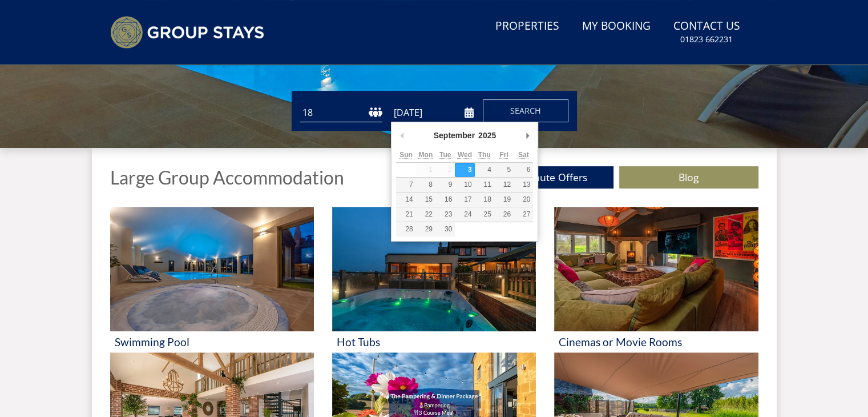 The height and width of the screenshot is (417, 868). What do you see at coordinates (689, 177) in the screenshot?
I see `a: Blog` at bounding box center [689, 177].